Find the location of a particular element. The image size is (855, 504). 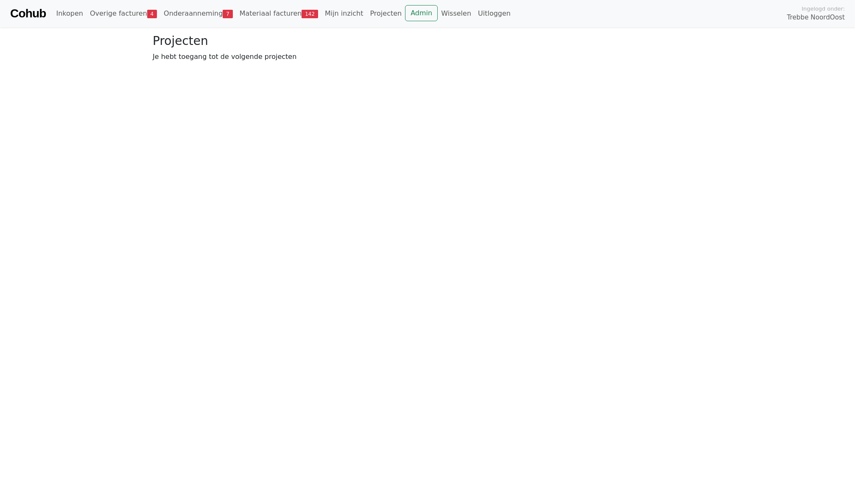

span: 142 is located at coordinates (309, 14).